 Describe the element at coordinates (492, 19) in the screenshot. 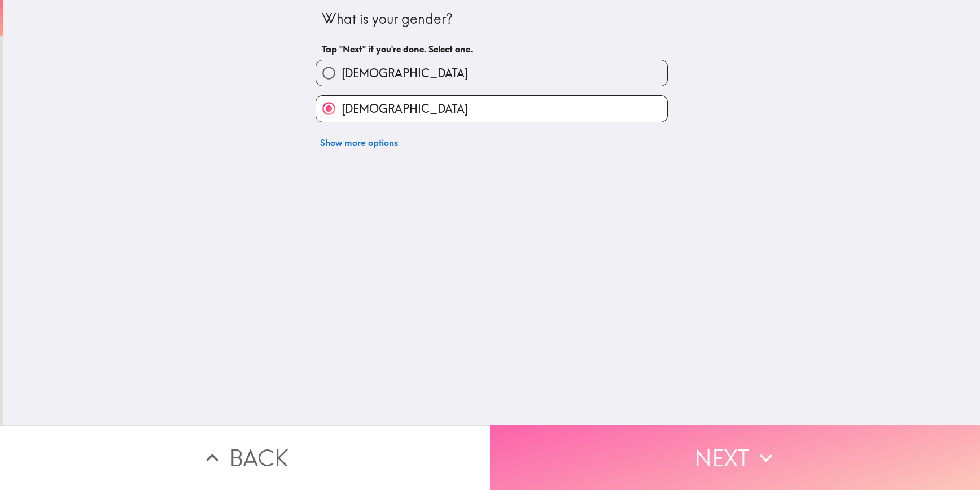

I see `div: What is your gender?` at that location.